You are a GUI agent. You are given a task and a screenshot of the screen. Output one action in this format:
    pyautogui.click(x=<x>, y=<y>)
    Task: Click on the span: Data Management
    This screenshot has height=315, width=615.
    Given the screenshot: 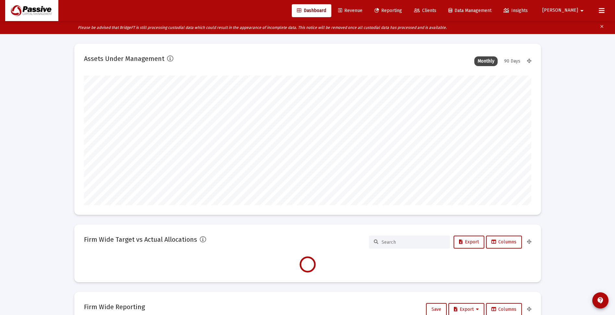 What is the action you would take?
    pyautogui.click(x=469, y=10)
    